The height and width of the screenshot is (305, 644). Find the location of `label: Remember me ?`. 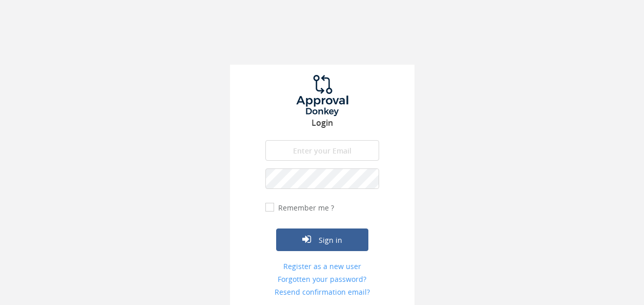

label: Remember me ? is located at coordinates (305, 208).